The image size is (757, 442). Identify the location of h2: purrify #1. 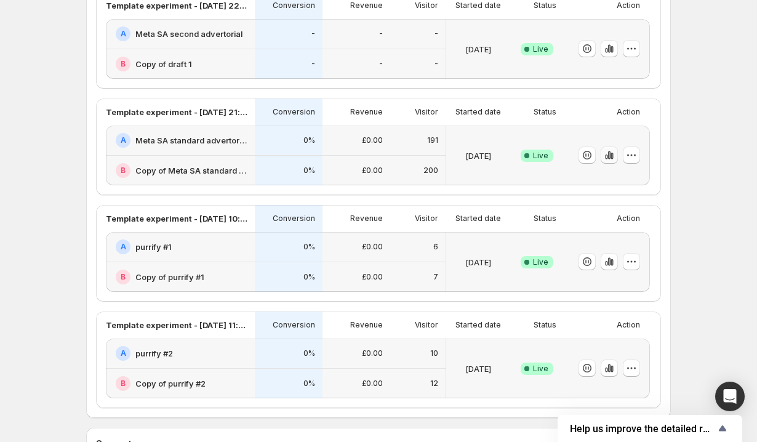
(153, 247).